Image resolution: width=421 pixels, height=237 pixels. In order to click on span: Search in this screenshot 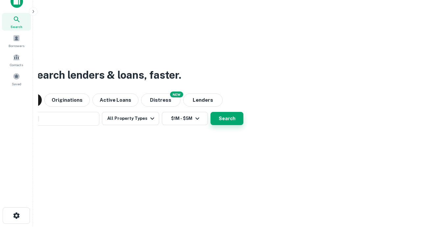, I will do `click(16, 27)`.